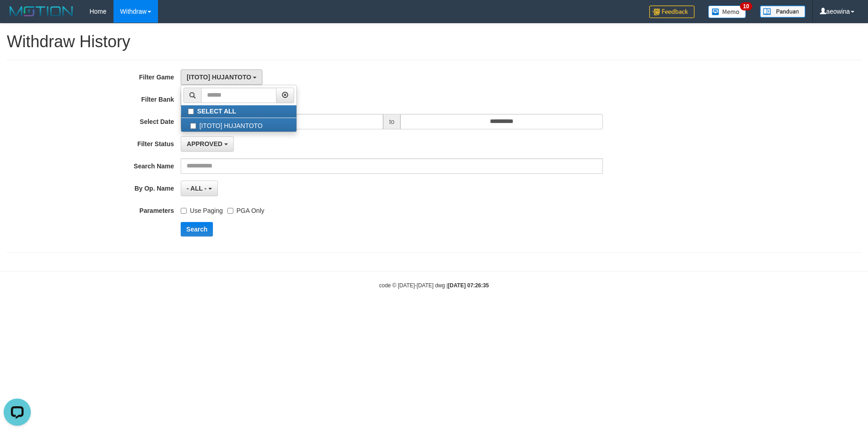 Image resolution: width=868 pixels, height=433 pixels. Describe the element at coordinates (392, 122) in the screenshot. I see `span: to` at that location.